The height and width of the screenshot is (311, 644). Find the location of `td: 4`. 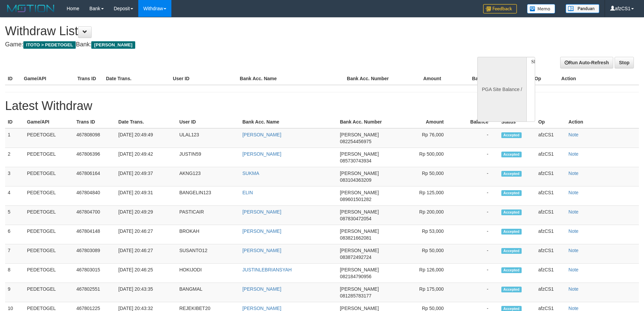

td: 4 is located at coordinates (14, 196).